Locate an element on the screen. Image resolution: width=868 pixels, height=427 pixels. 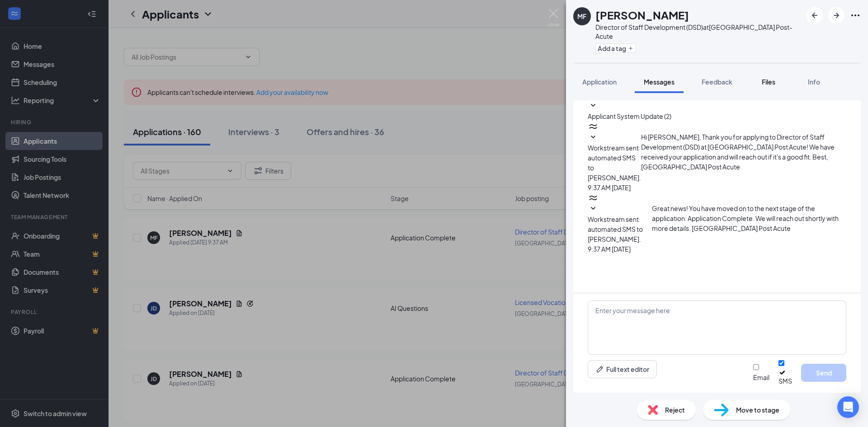
span: Application is located at coordinates (599, 82).